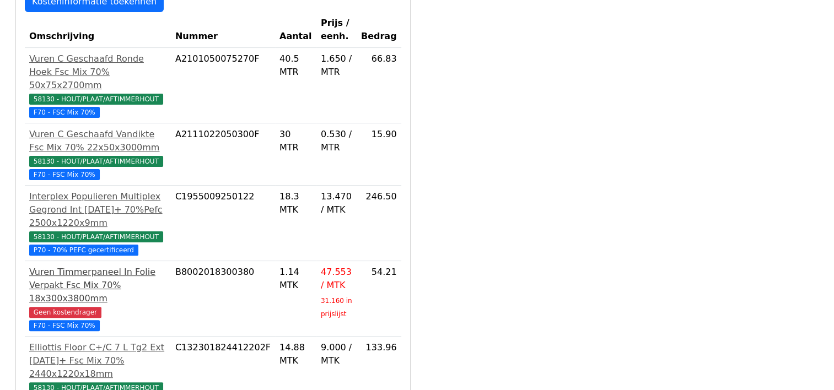 This screenshot has height=390, width=834. I want to click on div: 13.470 / MTK, so click(336, 203).